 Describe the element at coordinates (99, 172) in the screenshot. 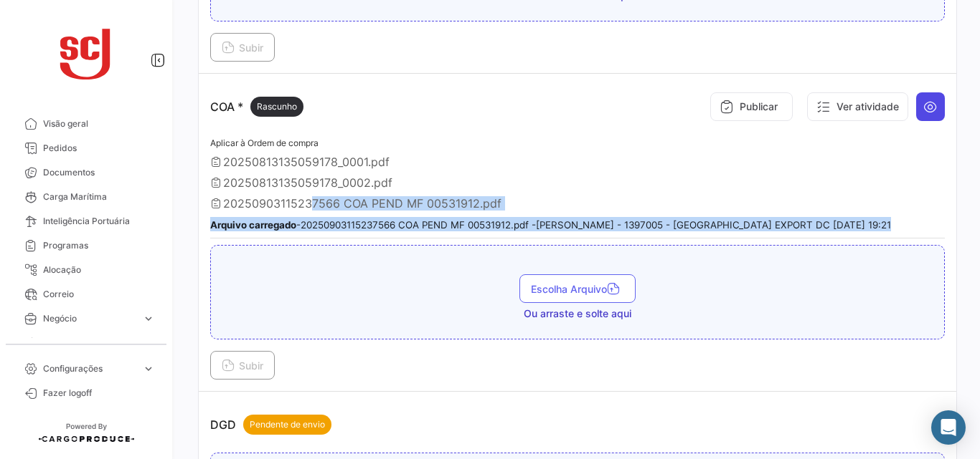

I see `span: Documentos` at that location.